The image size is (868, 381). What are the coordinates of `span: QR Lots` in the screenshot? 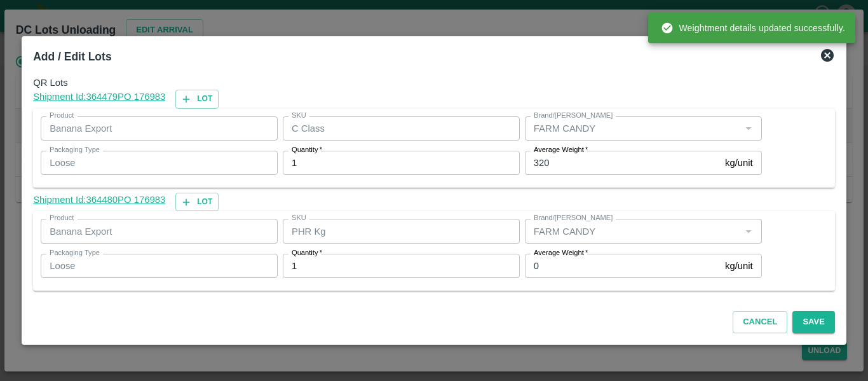 It's located at (434, 83).